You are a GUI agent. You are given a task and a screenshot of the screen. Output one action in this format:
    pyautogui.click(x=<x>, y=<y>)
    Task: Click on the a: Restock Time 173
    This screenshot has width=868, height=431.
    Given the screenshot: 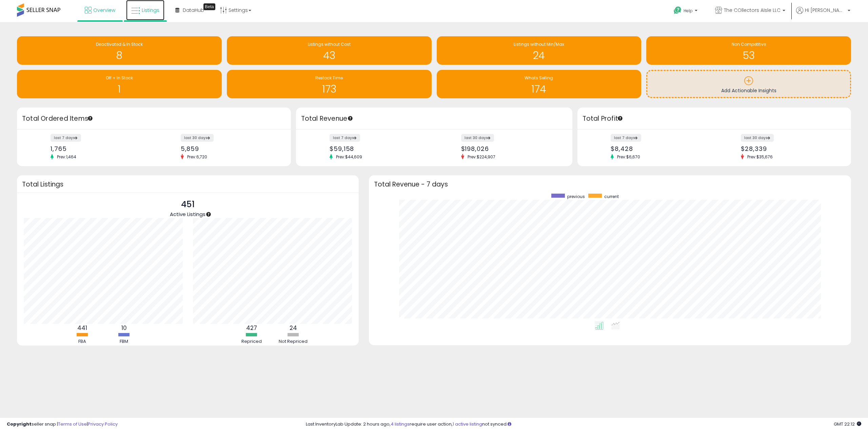 What is the action you would take?
    pyautogui.click(x=329, y=84)
    